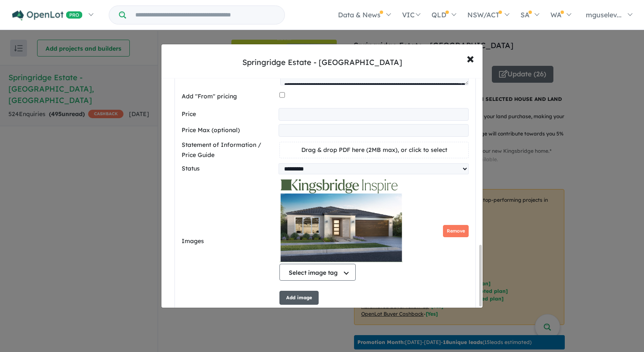  Describe the element at coordinates (47, 15) in the screenshot. I see `img: Openlot PRO Logo White` at that location.